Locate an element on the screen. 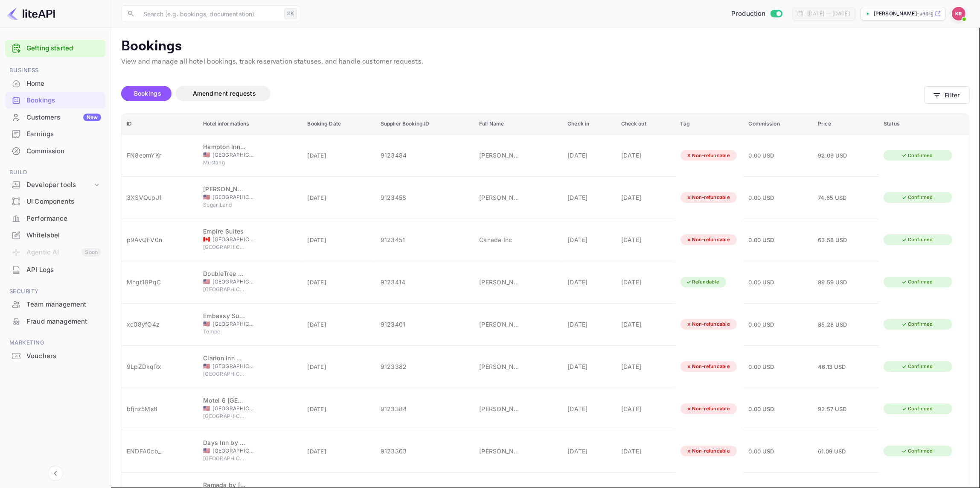  div: xc08yfQ4z is located at coordinates (159, 325).